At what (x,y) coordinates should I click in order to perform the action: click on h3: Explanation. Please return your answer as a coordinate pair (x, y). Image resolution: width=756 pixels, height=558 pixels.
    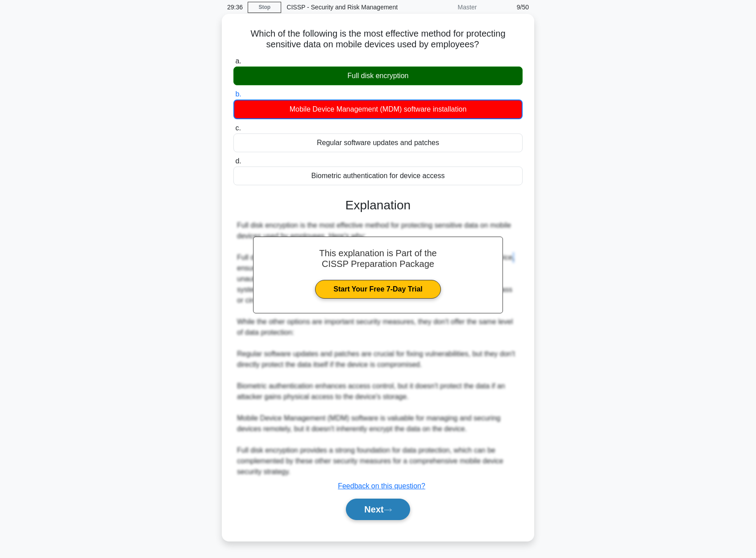
    Looking at the image, I should click on (378, 205).